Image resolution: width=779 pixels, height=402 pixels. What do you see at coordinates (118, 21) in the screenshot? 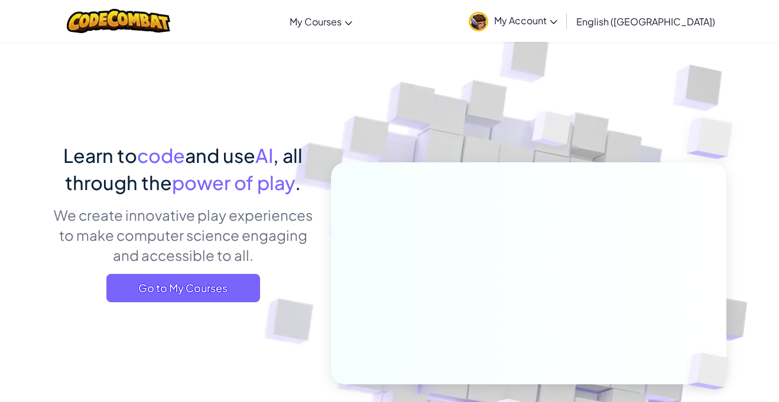
I see `a: CodeCombat logo` at bounding box center [118, 21].